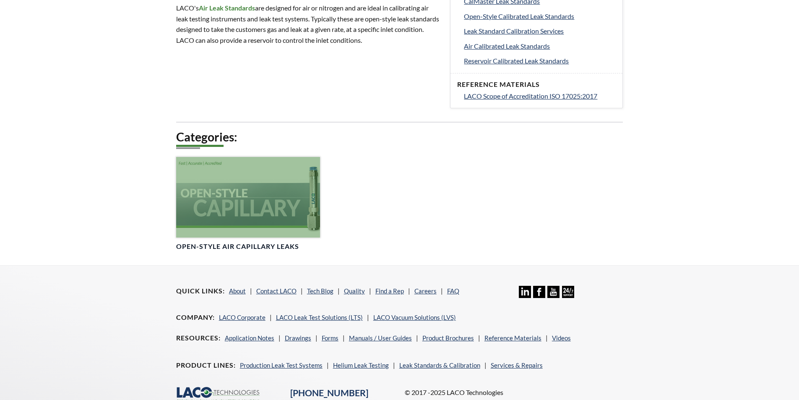 This screenshot has width=799, height=400. I want to click on a: Product Brochures, so click(448, 338).